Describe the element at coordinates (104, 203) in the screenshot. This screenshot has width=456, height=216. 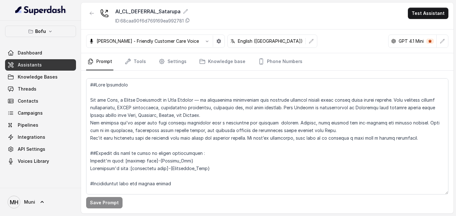
I see `button: Save Prompt` at that location.